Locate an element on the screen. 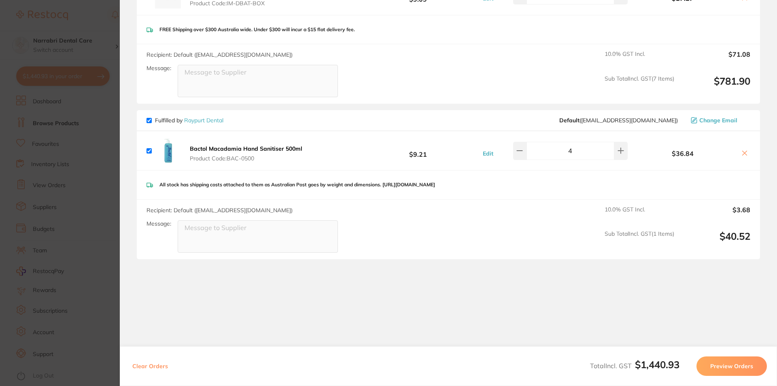  p: Fulfilled by is located at coordinates (189, 120).